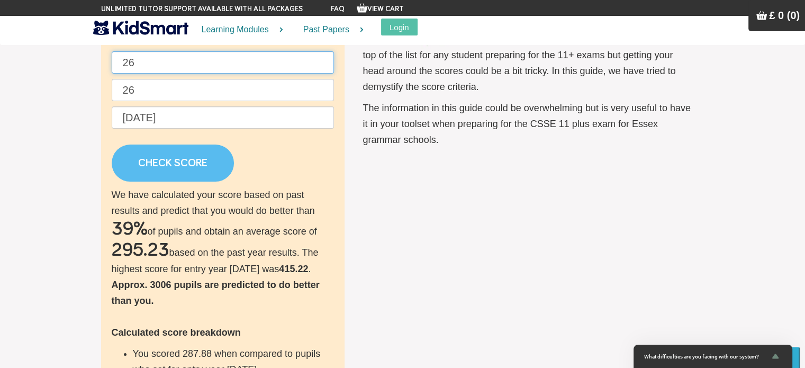 The image size is (805, 368). I want to click on button: Show survey - What difficulties are you facing with our system?, so click(713, 356).